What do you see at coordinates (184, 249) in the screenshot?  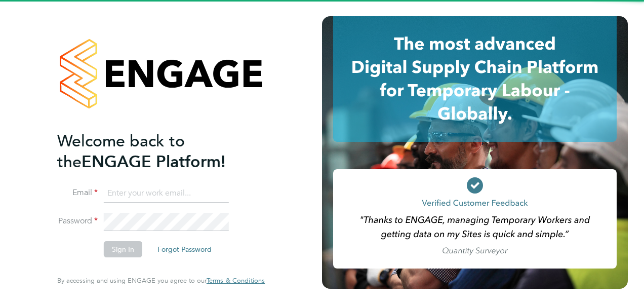 I see `button: Forgot Password` at bounding box center [184, 249].